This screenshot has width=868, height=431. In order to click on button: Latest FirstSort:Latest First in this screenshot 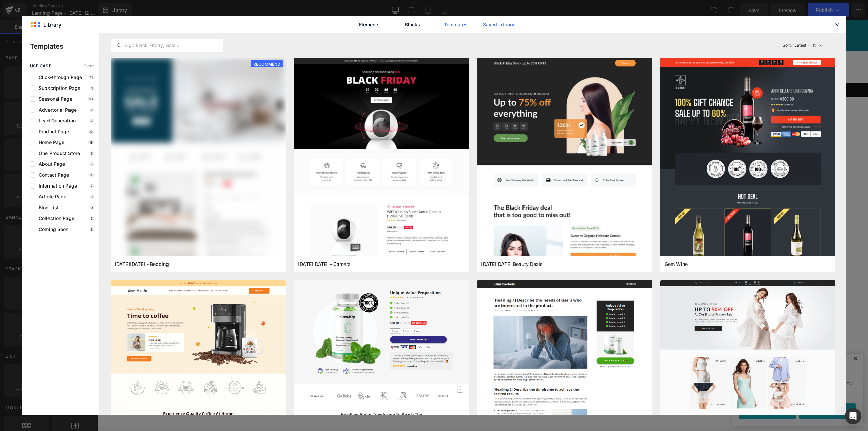, I will do `click(808, 46)`.